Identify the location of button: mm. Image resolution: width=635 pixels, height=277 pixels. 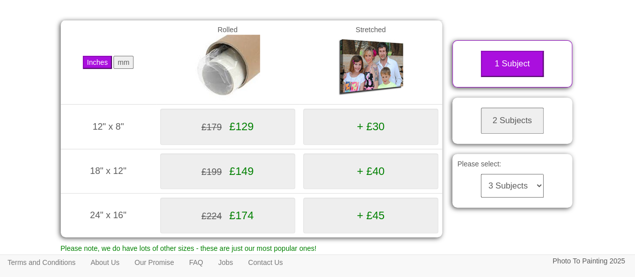
(123, 62).